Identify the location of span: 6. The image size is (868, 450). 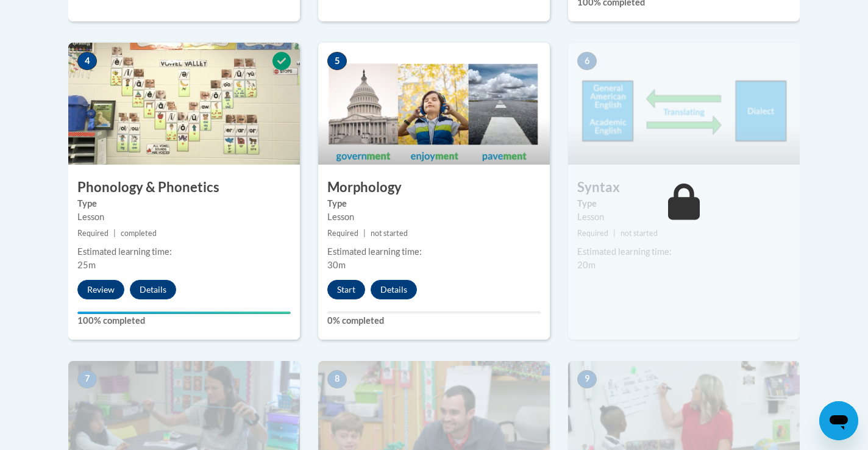
(587, 61).